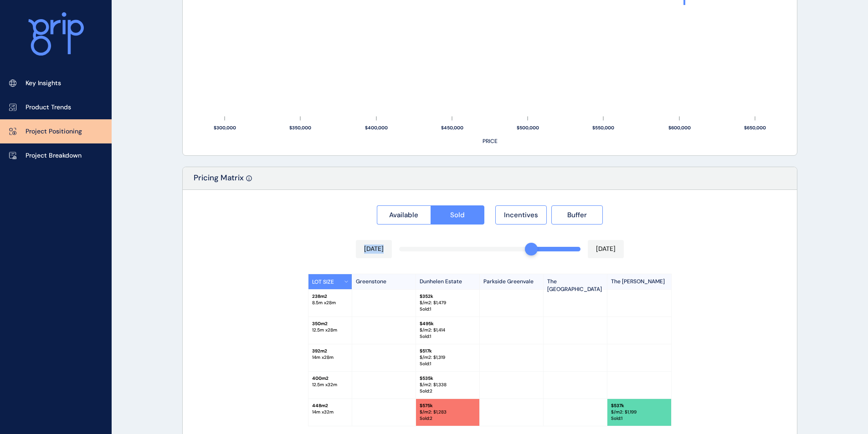 This screenshot has height=434, width=868. I want to click on p: $ 495k, so click(447, 324).